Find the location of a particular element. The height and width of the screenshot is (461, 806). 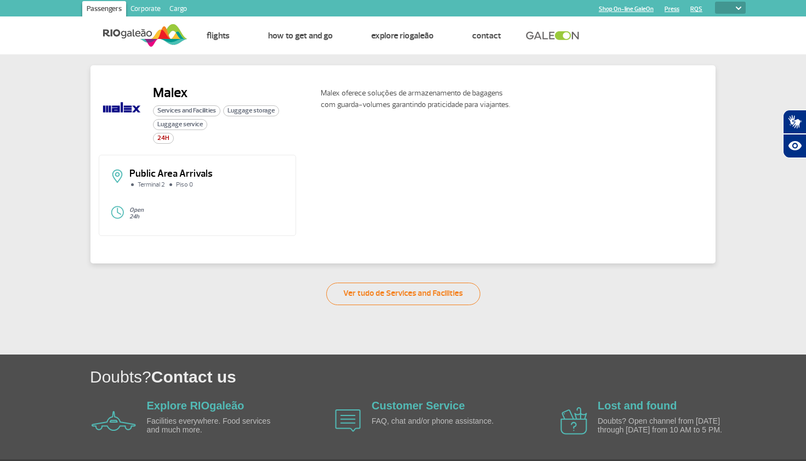

p: Public Area Arrivals is located at coordinates (207, 174).